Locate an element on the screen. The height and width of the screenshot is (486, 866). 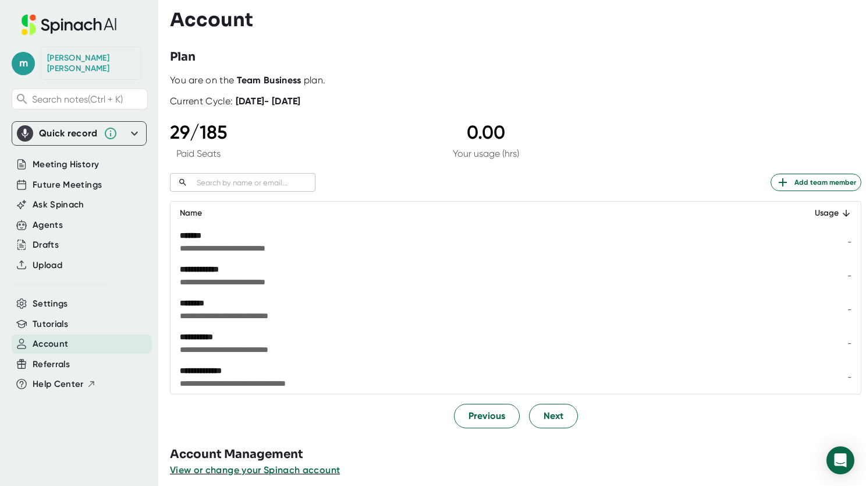
div: Open Intercom Messenger is located at coordinates (841, 460).